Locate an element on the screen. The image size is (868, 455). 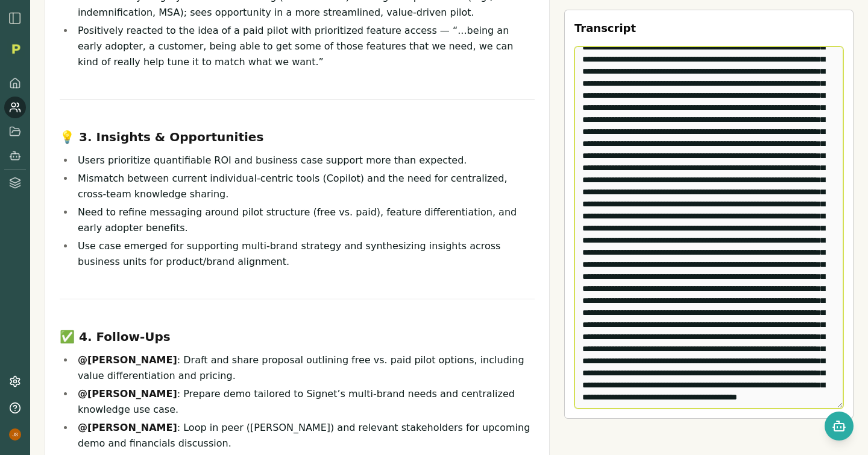
li: Use case emerged for supporting multi-brand strategy and synthesizing insights across business un... is located at coordinates (305, 254).